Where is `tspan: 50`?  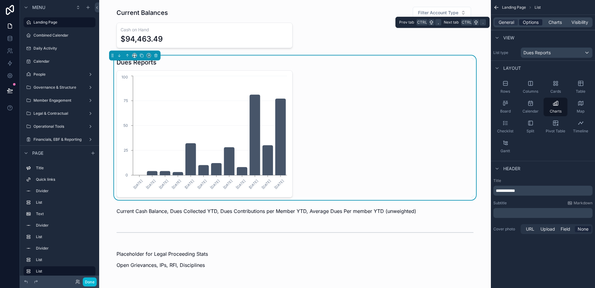 tspan: 50 is located at coordinates (126, 125).